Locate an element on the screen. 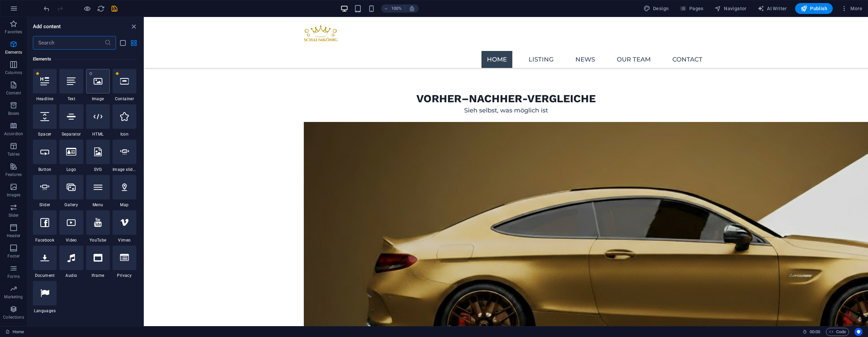  span: Document is located at coordinates (45, 276).